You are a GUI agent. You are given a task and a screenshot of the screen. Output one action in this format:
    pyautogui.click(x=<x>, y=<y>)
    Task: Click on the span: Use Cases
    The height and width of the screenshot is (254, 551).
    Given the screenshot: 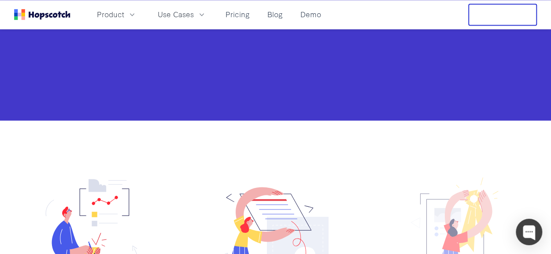 What is the action you would take?
    pyautogui.click(x=176, y=14)
    